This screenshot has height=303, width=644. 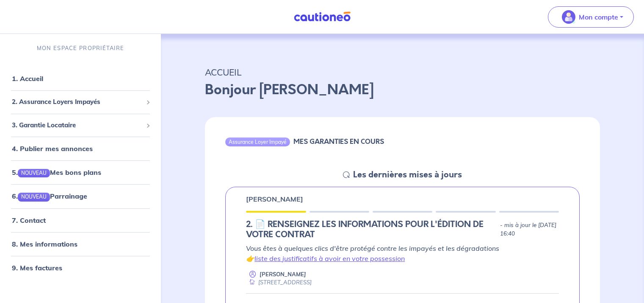 What do you see at coordinates (81, 125) in the screenshot?
I see `div: 3. Garantie Locataire` at bounding box center [81, 125].